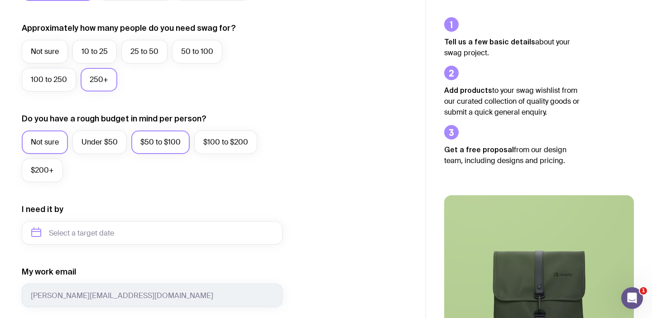 The height and width of the screenshot is (318, 652). I want to click on strong: Get a free proposal, so click(479, 149).